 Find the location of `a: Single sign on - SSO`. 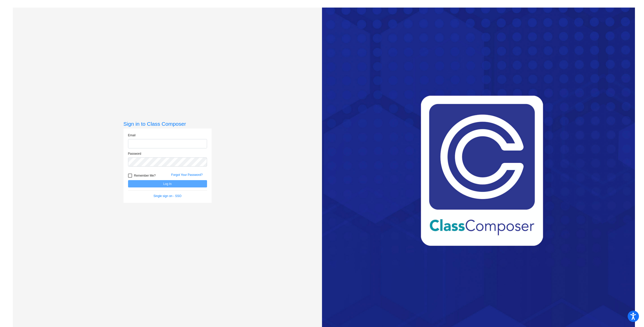

a: Single sign on - SSO is located at coordinates (167, 196).